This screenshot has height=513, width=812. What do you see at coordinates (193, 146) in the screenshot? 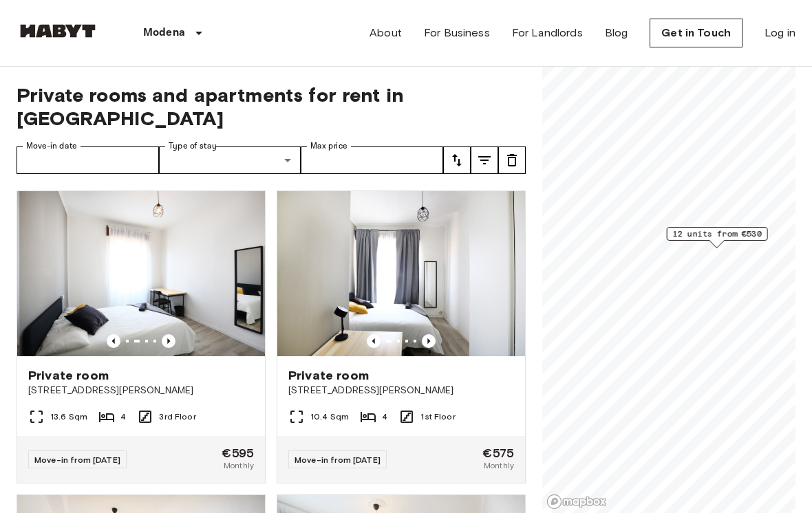
I see `label: Type of stay` at bounding box center [193, 146].